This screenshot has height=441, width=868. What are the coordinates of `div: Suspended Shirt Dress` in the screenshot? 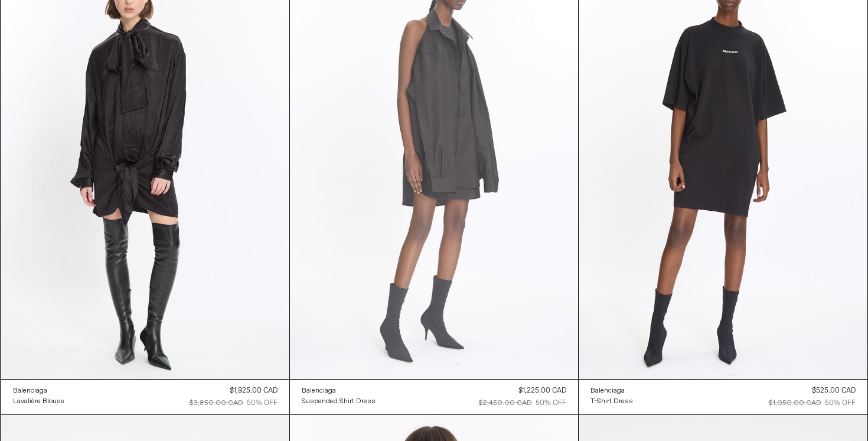 It's located at (338, 401).